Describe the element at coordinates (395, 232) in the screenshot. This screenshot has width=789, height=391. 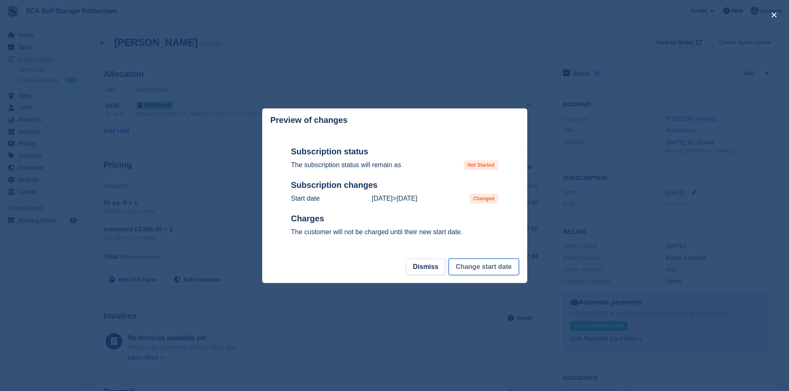
I see `p: The customer will not be charged until their new start date.` at that location.